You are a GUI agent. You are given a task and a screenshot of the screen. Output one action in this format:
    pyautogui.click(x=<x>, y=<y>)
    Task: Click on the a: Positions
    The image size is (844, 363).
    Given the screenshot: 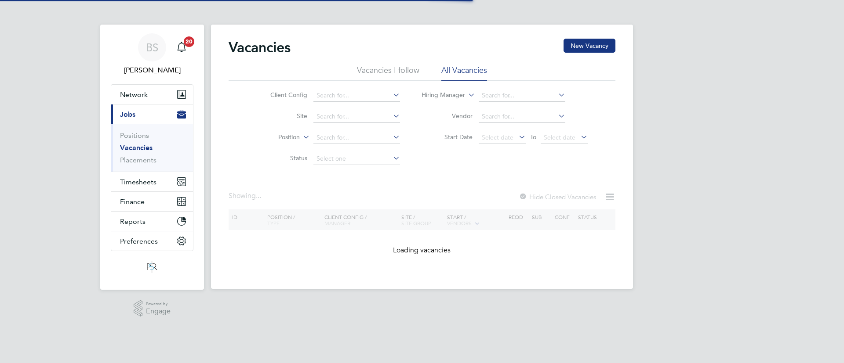 What is the action you would take?
    pyautogui.click(x=134, y=135)
    